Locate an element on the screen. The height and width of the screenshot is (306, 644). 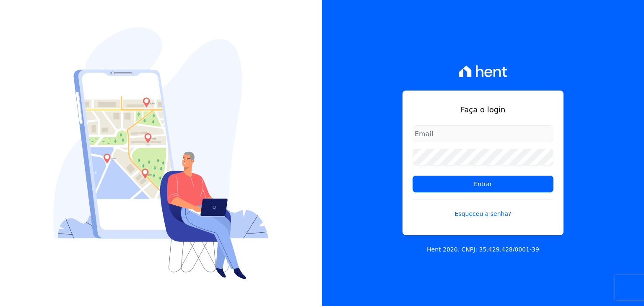
p: Hent 2020. CNPJ: 35.429.428/0001-39 is located at coordinates (483, 249).